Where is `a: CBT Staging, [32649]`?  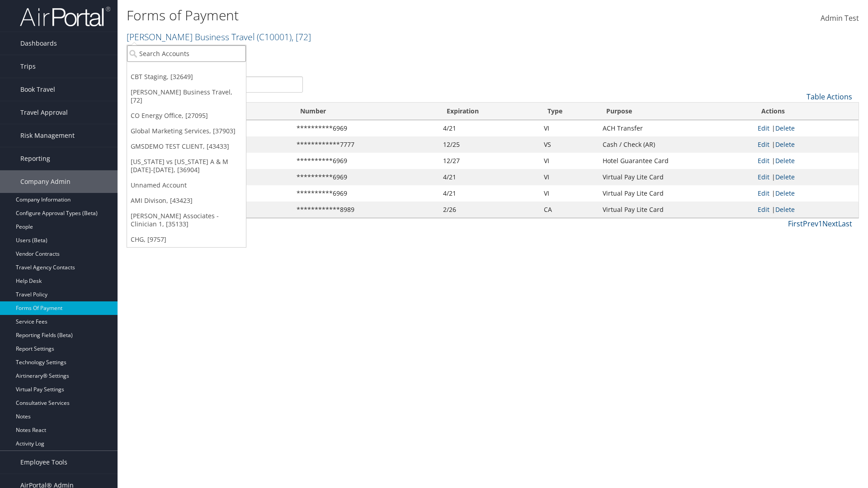
a: CBT Staging, [32649] is located at coordinates (186, 76).